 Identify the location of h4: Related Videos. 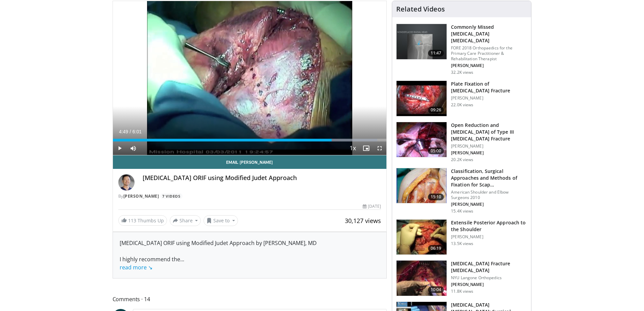
(420, 9).